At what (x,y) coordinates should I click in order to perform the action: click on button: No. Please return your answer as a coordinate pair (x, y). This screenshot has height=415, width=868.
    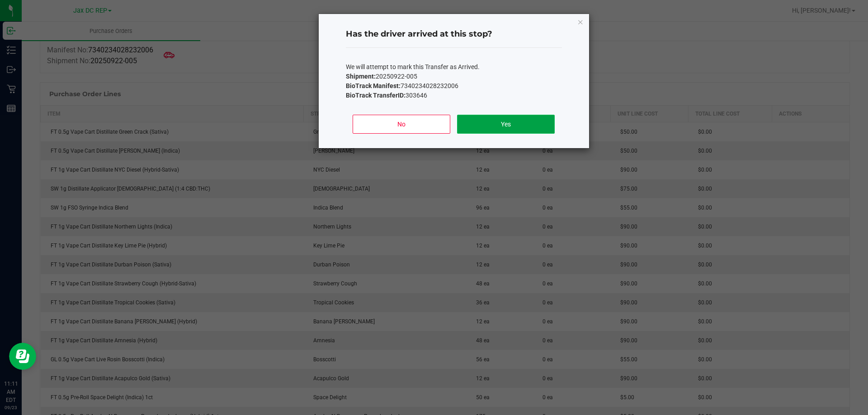
    Looking at the image, I should click on (401, 124).